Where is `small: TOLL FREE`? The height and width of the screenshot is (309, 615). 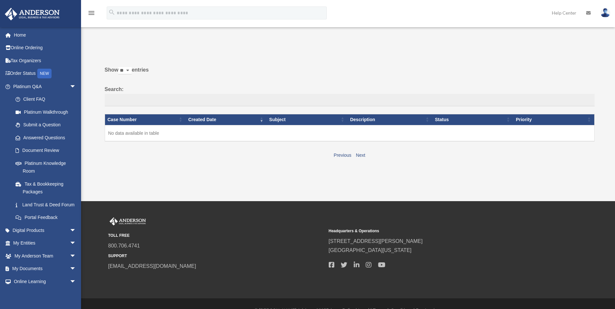
small: TOLL FREE is located at coordinates (216, 236).